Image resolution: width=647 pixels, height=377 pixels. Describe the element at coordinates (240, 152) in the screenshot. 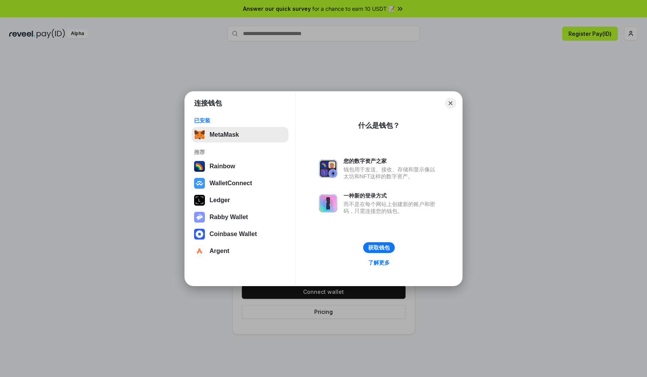

I see `div: 推荐` at that location.